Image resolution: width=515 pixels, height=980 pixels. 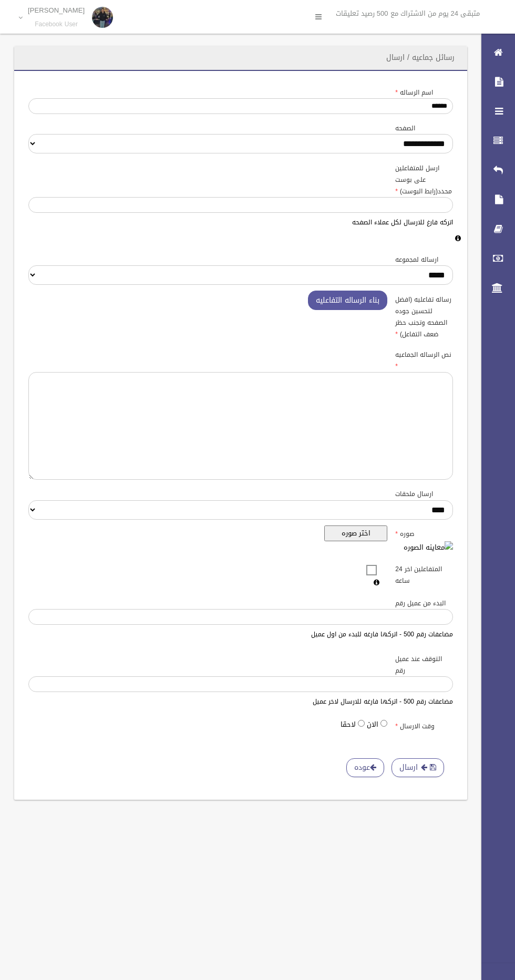 I want to click on a: عوده, so click(x=365, y=768).